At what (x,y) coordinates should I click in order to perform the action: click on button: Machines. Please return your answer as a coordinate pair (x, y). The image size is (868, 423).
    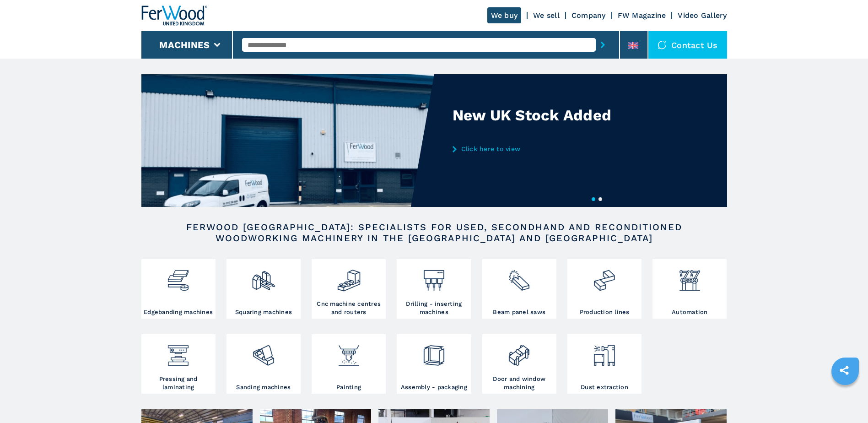
    Looking at the image, I should click on (184, 45).